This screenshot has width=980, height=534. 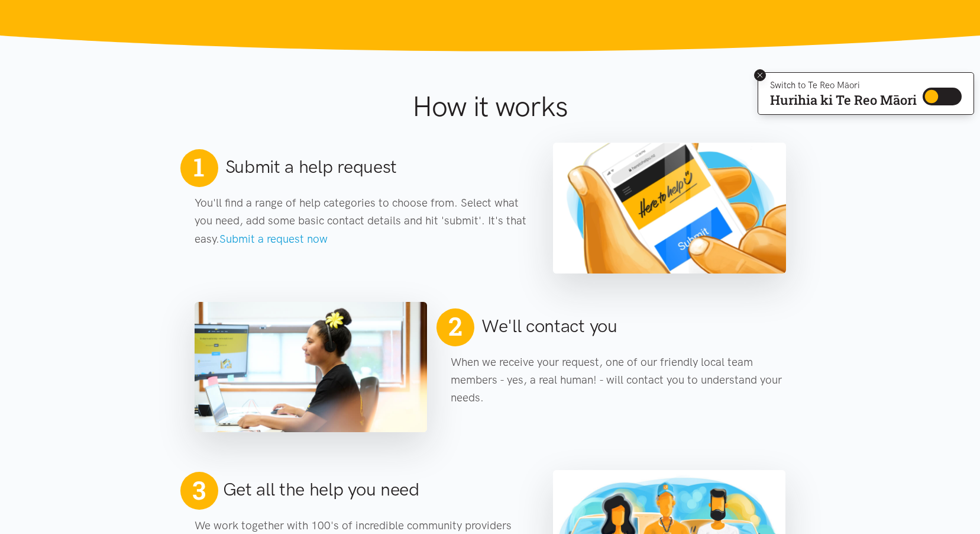 I want to click on span: 2, so click(x=455, y=326).